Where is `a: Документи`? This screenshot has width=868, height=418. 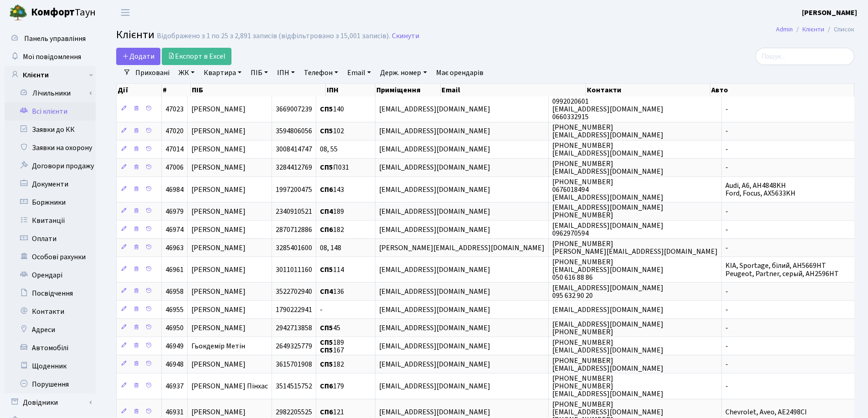
a: Документи is located at coordinates (50, 184).